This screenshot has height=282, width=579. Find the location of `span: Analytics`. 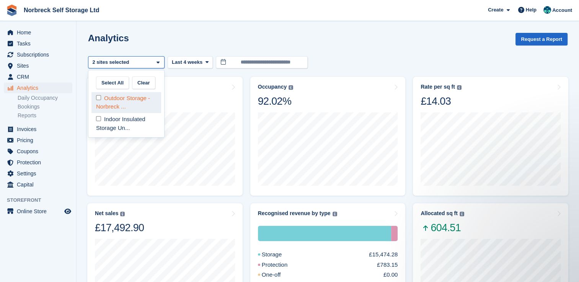

span: Analytics is located at coordinates (40, 88).